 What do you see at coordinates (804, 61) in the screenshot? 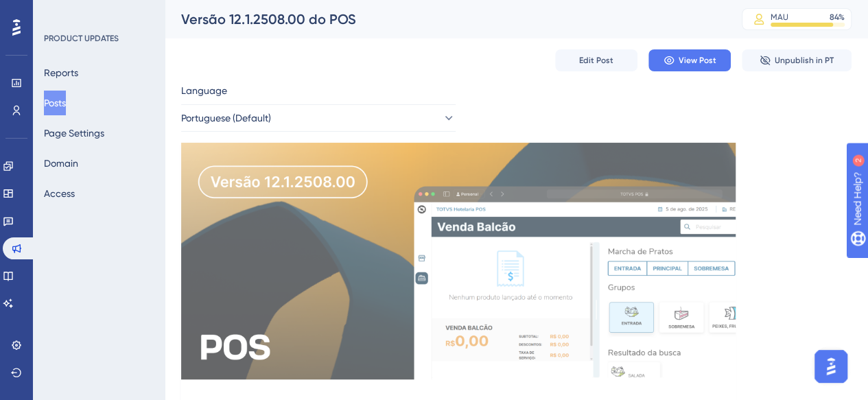
I see `span: Unpublish in PT` at bounding box center [804, 61].